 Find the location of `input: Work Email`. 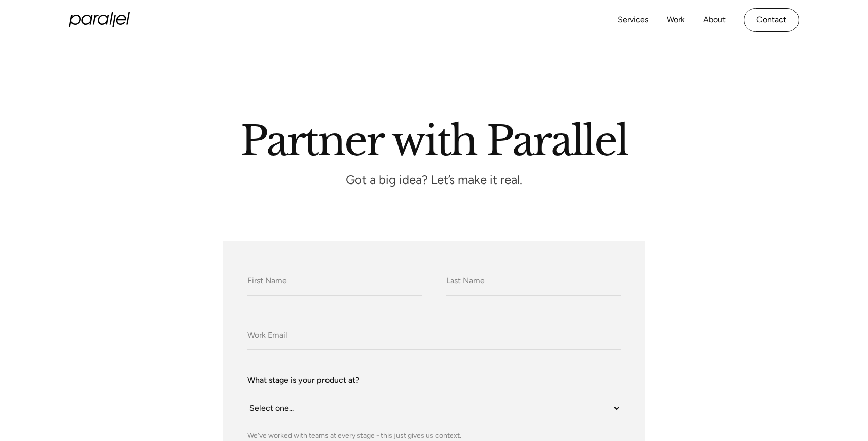

input: Work Email is located at coordinates (434, 336).